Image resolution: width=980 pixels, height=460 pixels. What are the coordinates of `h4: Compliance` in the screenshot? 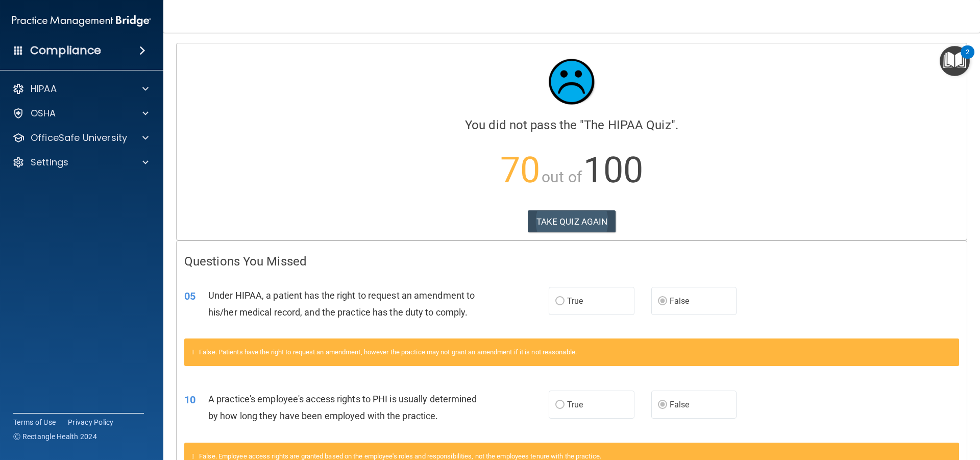 It's located at (66, 51).